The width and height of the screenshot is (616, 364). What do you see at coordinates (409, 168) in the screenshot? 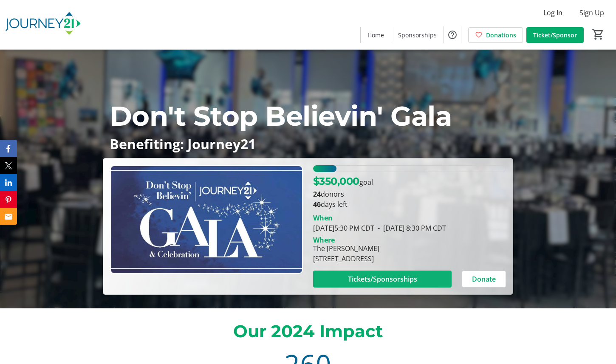
I see `div: 12.176645714285716% of fundraising goal reached` at bounding box center [409, 168].